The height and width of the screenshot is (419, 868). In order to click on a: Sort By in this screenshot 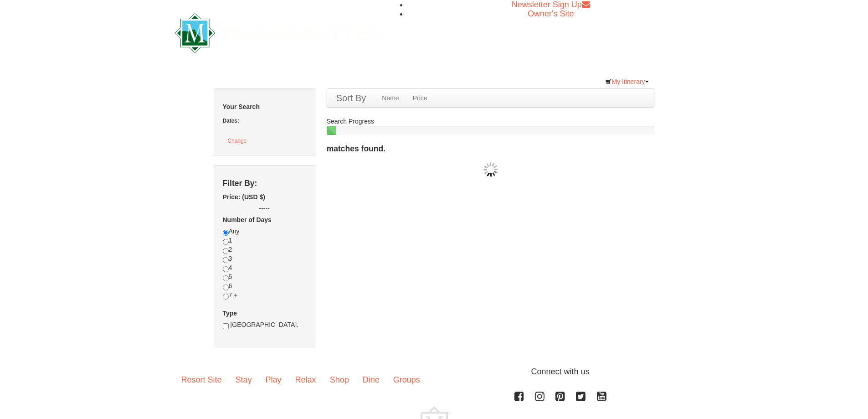, I will do `click(351, 98)`.